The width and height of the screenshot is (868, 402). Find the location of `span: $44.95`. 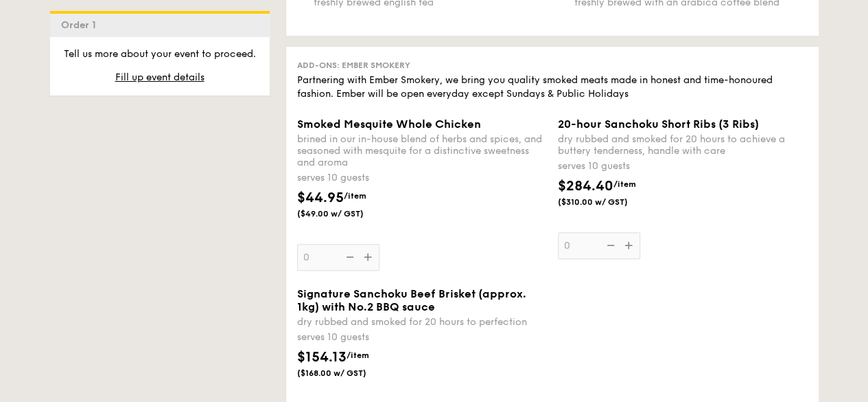

span: $44.95 is located at coordinates (321, 198).